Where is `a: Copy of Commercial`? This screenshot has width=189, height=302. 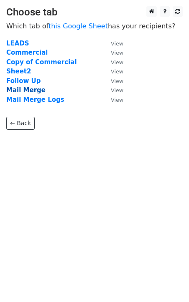 a: Copy of Commercial is located at coordinates (41, 62).